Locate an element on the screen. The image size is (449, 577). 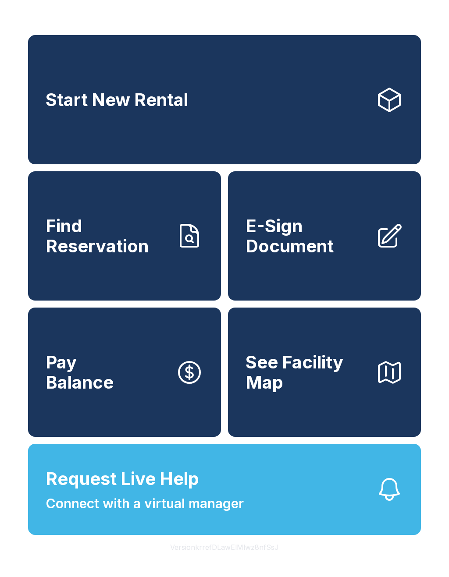
a: Start New Rental is located at coordinates (224, 100).